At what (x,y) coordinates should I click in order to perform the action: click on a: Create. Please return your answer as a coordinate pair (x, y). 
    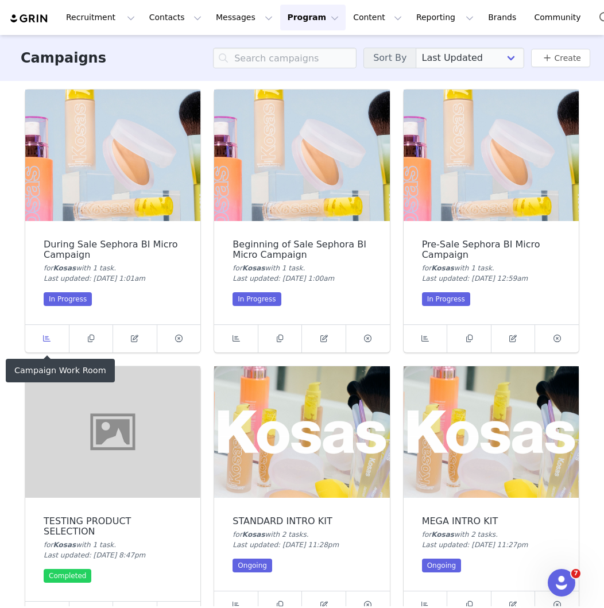
    Looking at the image, I should click on (560, 58).